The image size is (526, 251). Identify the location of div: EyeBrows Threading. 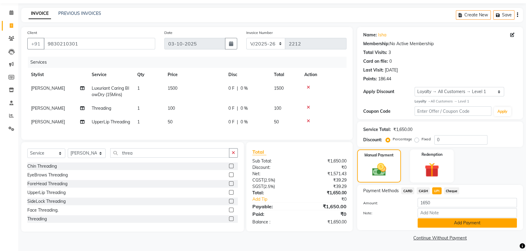
(47, 175).